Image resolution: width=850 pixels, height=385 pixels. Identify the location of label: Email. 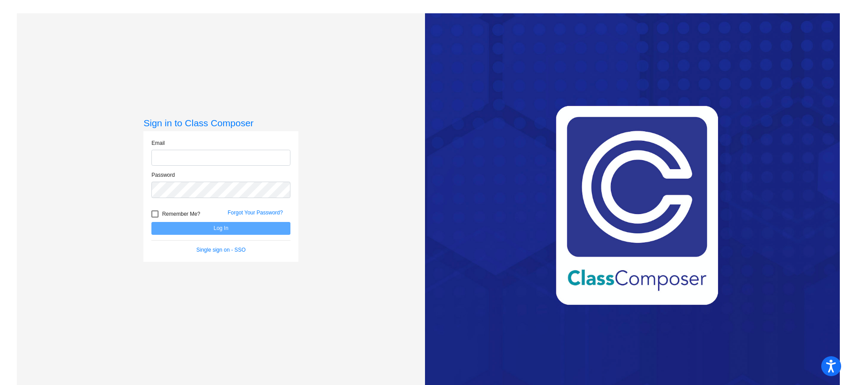
(158, 143).